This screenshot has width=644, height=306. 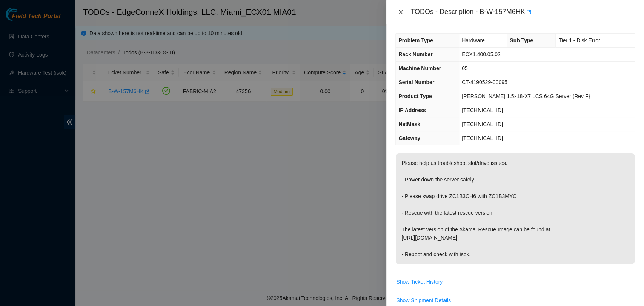 I want to click on span: Machine Number, so click(x=419, y=68).